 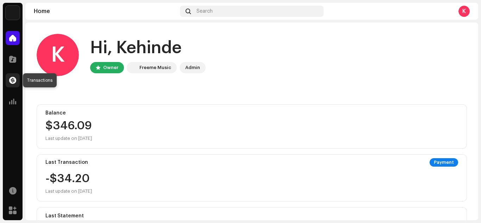 What do you see at coordinates (105, 11) in the screenshot?
I see `div: Home` at bounding box center [105, 11].